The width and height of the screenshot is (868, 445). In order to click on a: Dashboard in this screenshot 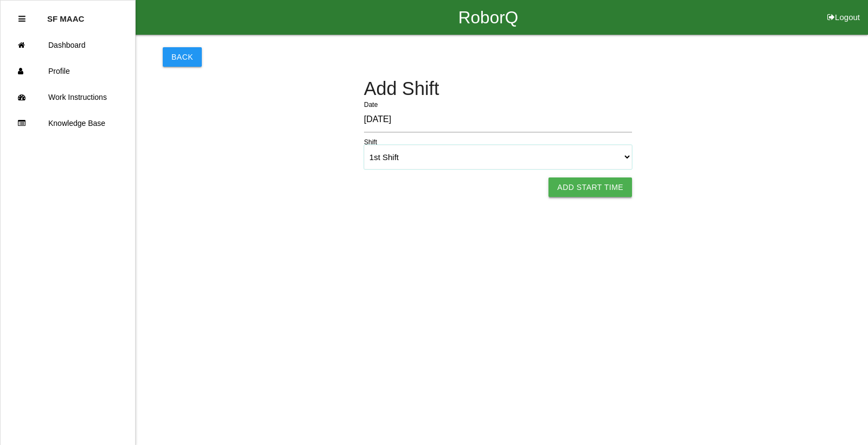, I will do `click(68, 45)`.